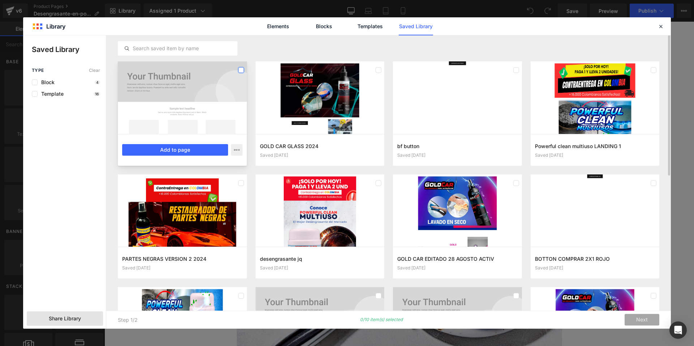 This screenshot has width=694, height=346. What do you see at coordinates (324, 26) in the screenshot?
I see `a: Blocks` at bounding box center [324, 26].